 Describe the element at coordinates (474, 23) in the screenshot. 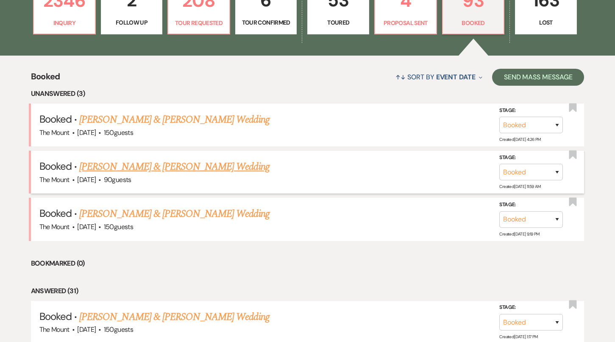

I see `p: Booked` at that location.